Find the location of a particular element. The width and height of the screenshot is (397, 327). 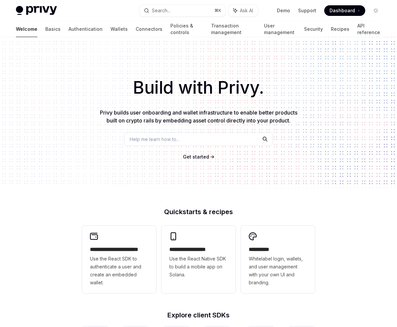

span: Privy builds user onboarding and wallet infrastructure to enable better products built on crypto ... is located at coordinates (199, 117).